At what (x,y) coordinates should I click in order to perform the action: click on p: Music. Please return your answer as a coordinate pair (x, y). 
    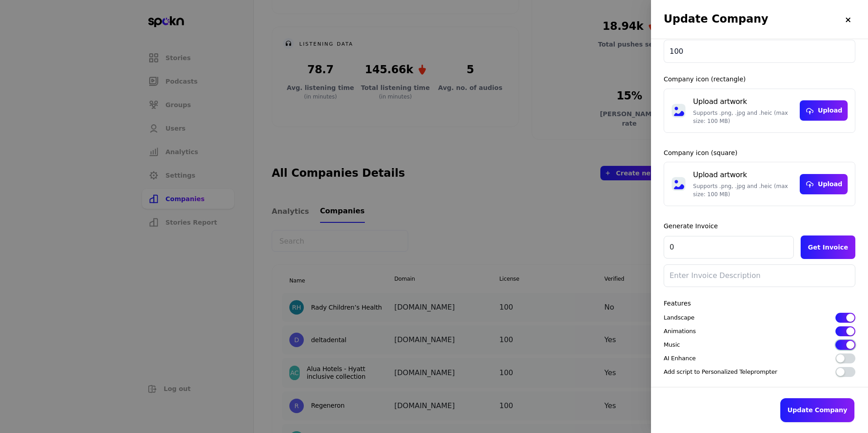
    Looking at the image, I should click on (671, 345).